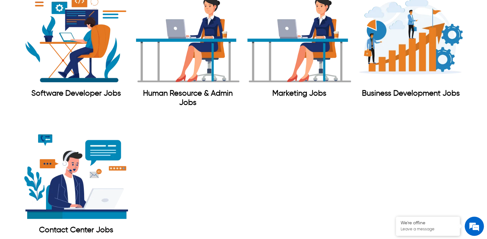 The image size is (487, 239). I want to click on div: Marketing Jobs, so click(299, 93).